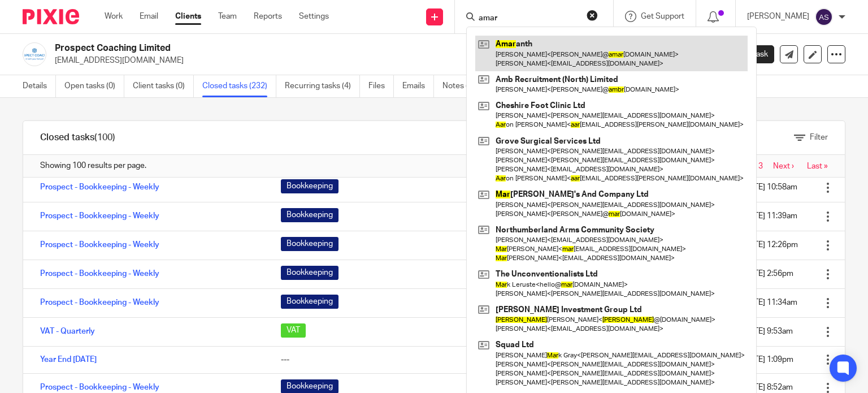 This screenshot has width=868, height=393. What do you see at coordinates (662, 17) in the screenshot?
I see `span: Get Support` at bounding box center [662, 17].